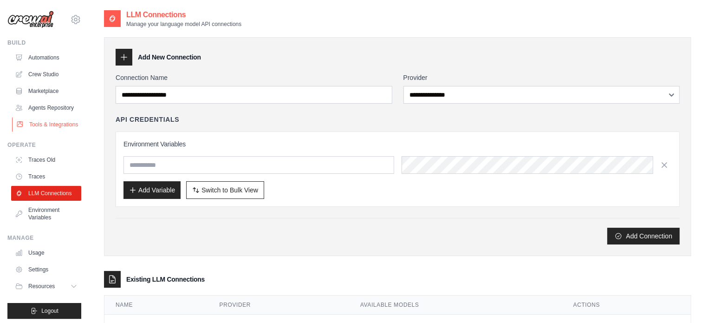 Image resolution: width=706 pixels, height=323 pixels. Describe the element at coordinates (44, 238) in the screenshot. I see `div: Manage` at that location.